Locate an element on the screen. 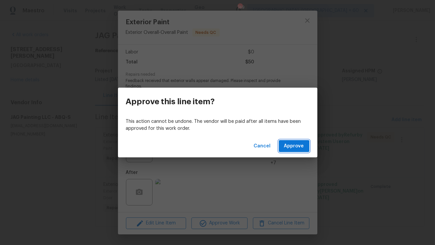 The height and width of the screenshot is (245, 435). button: Cancel is located at coordinates (262, 146).